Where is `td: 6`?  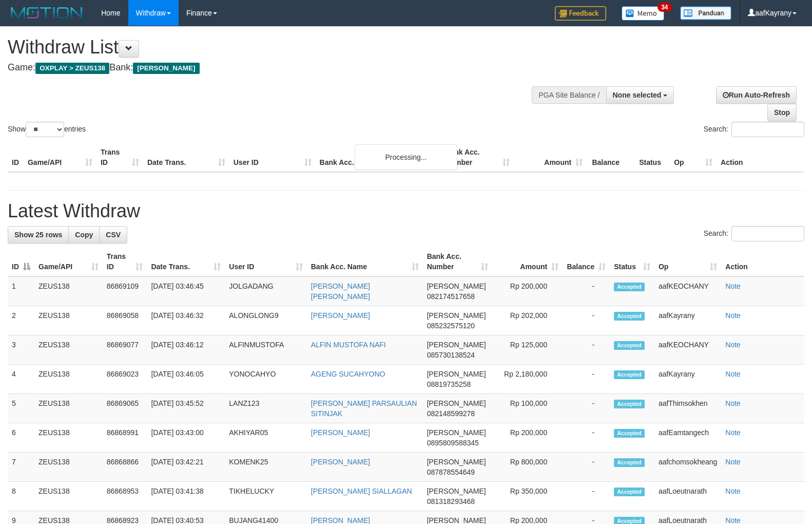 td: 6 is located at coordinates (21, 437).